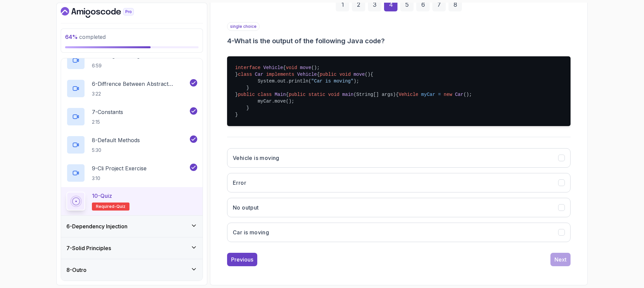  I want to click on button: No output, so click(399, 207).